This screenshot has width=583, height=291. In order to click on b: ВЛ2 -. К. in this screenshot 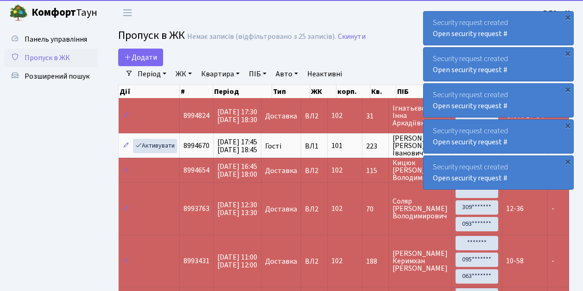, I will do `click(557, 13)`.